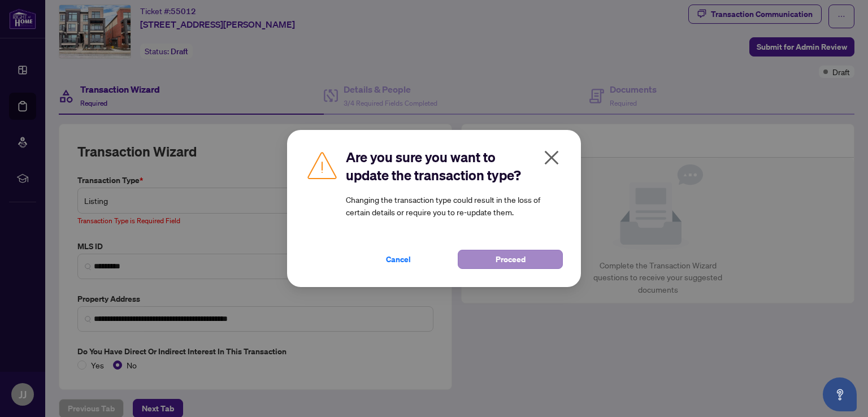 The image size is (868, 417). What do you see at coordinates (398, 260) in the screenshot?
I see `span: Cancel` at bounding box center [398, 260].